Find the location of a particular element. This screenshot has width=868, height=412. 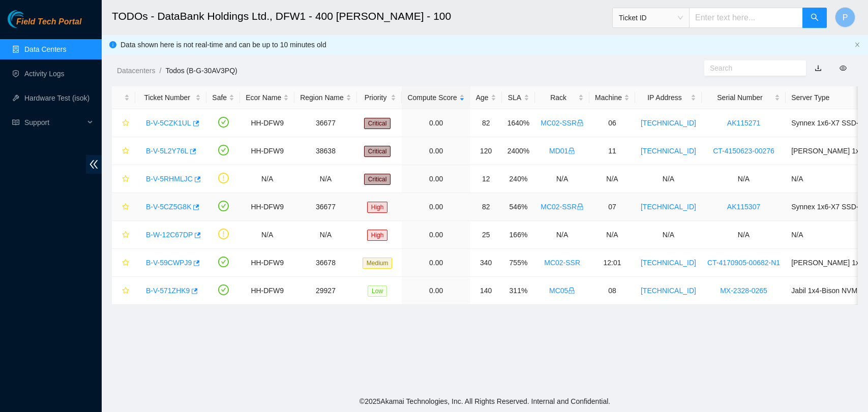

footer: © 2025 Akamai Technologies, Inc. All Rights Reserved. Internal and Confidential. is located at coordinates (485, 401).